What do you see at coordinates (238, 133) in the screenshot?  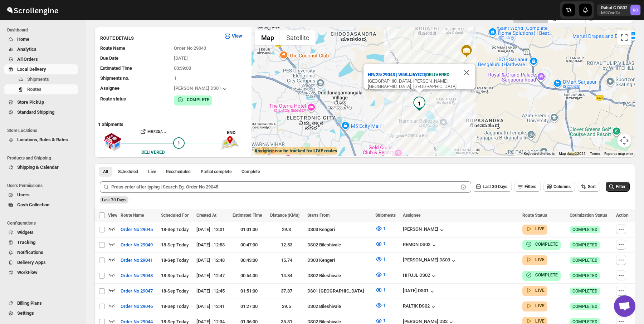 I see `div: END` at bounding box center [238, 133].